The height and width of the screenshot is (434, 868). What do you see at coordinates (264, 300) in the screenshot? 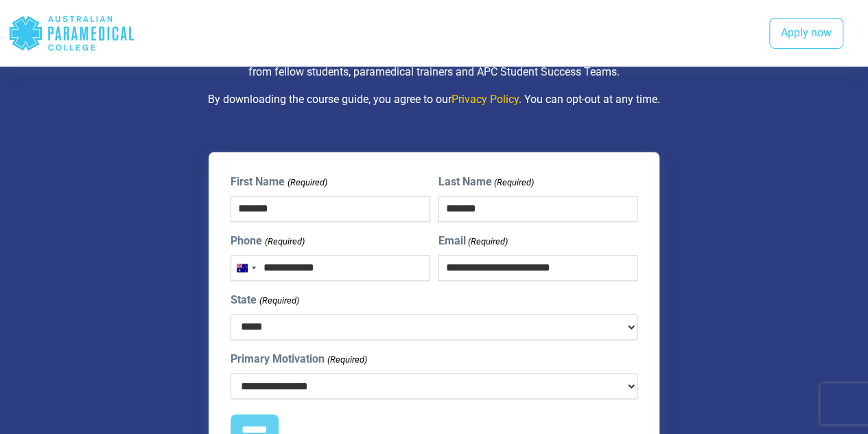
I see `label: State` at bounding box center [264, 300].